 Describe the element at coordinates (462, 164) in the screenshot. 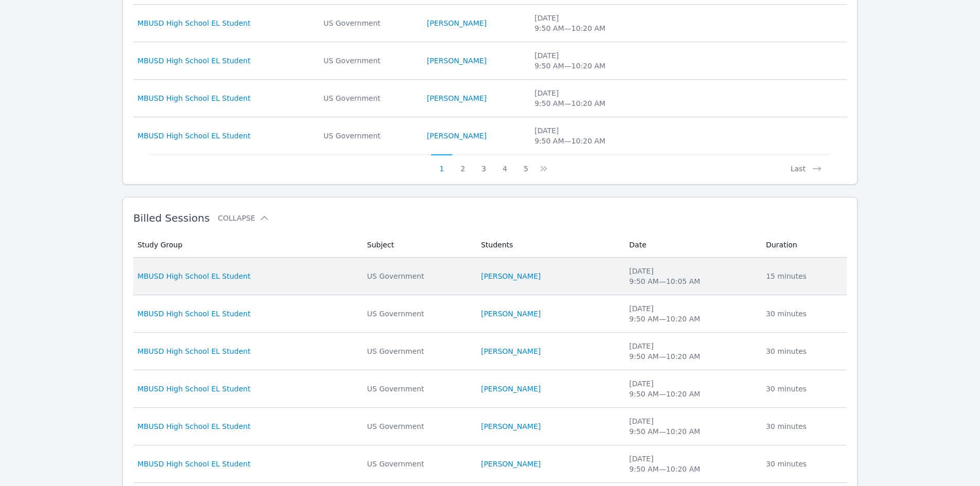

I see `button: 2` at that location.